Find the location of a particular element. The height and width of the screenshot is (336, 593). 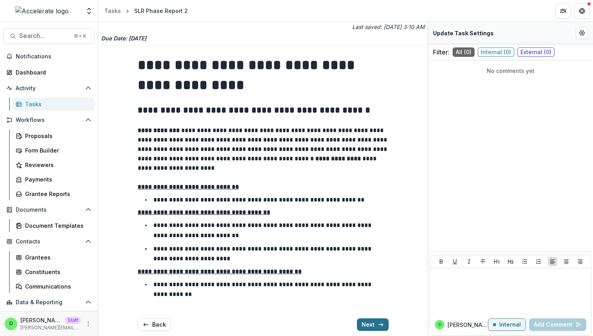

button: Open Workflows is located at coordinates (49, 120).